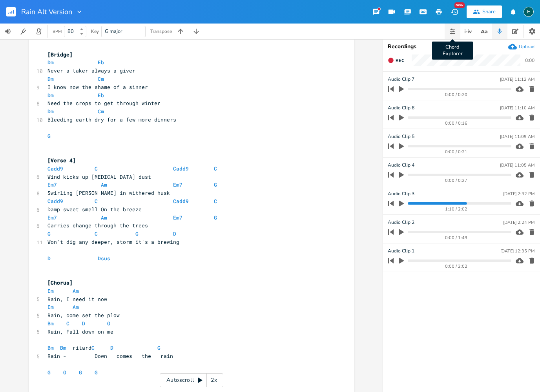  What do you see at coordinates (104, 348) in the screenshot?
I see `span: ritard` at bounding box center [104, 348].